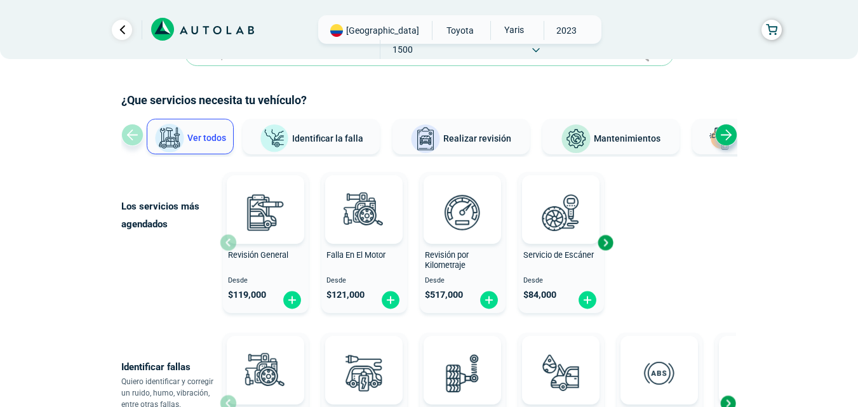 This screenshot has width=858, height=407. Describe the element at coordinates (170, 367) in the screenshot. I see `p: Identificar fallas` at that location.